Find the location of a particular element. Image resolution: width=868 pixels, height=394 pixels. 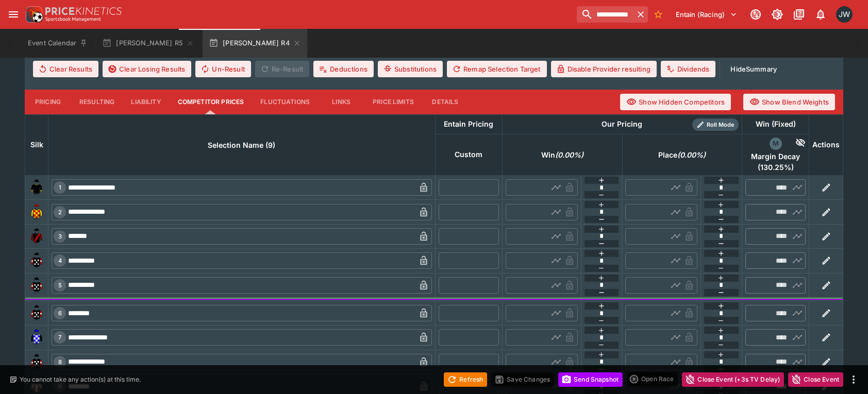

span: 7 is located at coordinates (60, 337).